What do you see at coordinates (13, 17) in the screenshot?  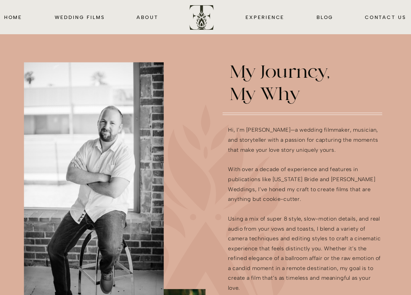 I see `nav: HOME` at bounding box center [13, 17].